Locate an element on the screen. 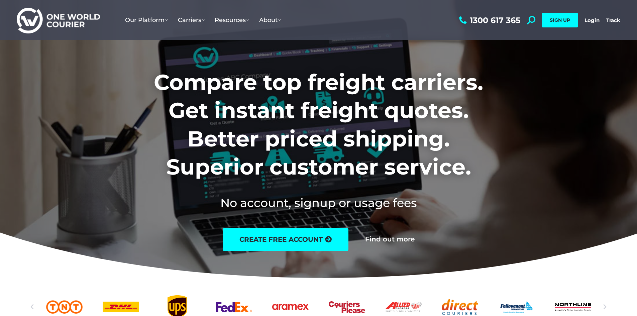 Image resolution: width=637 pixels, height=316 pixels. a: 1300 617 365 is located at coordinates (489, 20).